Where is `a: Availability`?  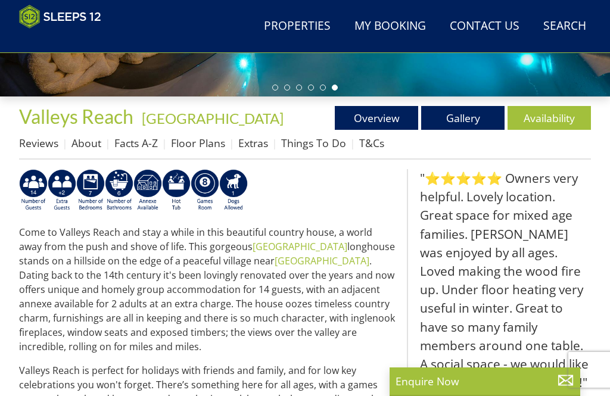 a: Availability is located at coordinates (549, 118).